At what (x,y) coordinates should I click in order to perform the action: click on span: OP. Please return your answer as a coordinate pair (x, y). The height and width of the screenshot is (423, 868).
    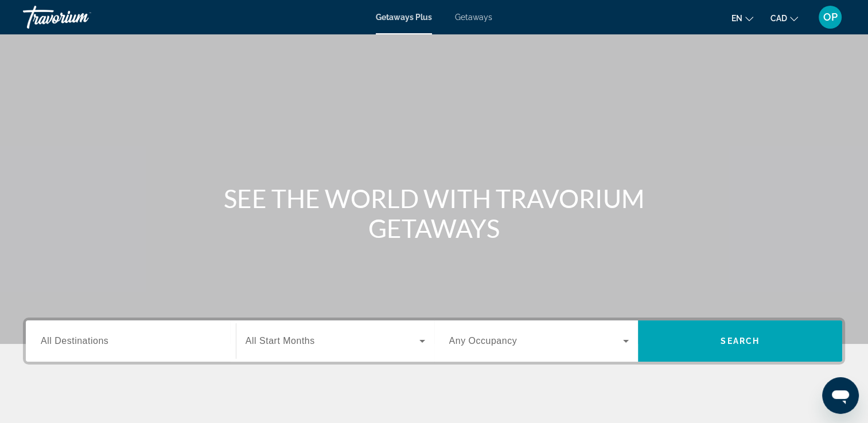
    Looking at the image, I should click on (829, 17).